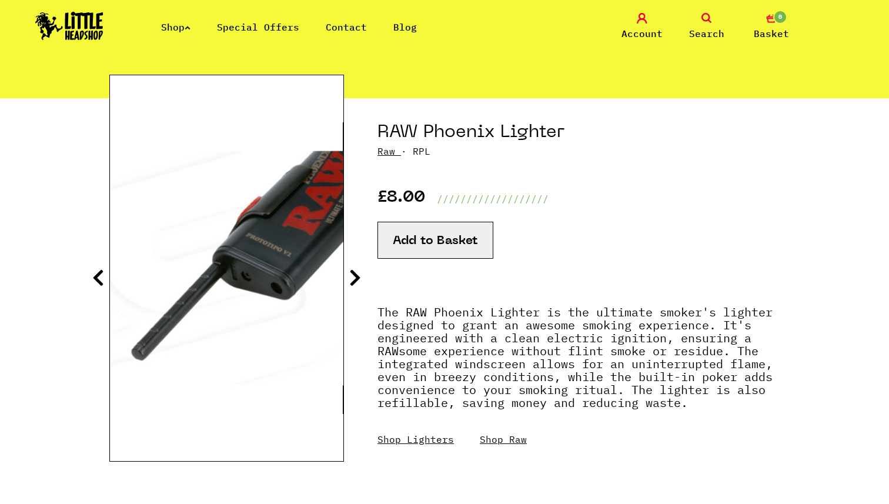 This screenshot has width=889, height=504. Describe the element at coordinates (781, 17) in the screenshot. I see `span: 0` at that location.